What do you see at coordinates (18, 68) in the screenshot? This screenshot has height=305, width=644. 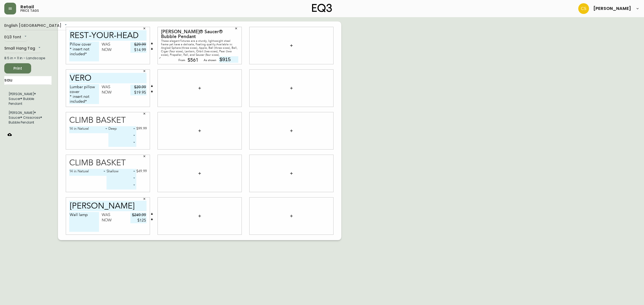 I see `span: Print` at bounding box center [18, 68].